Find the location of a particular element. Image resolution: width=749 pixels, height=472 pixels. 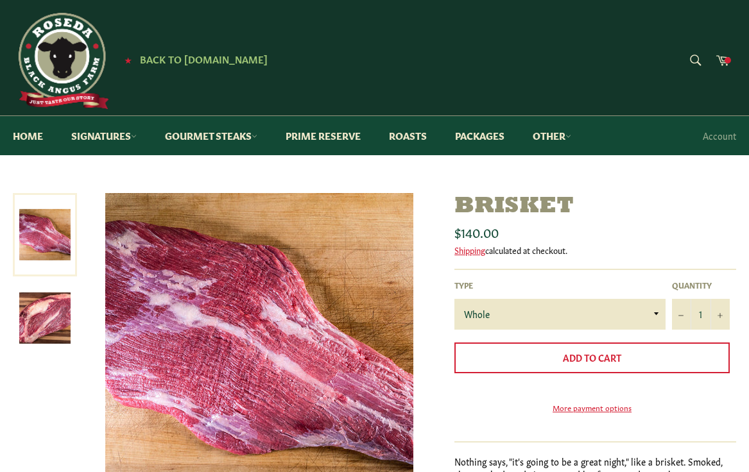

span: $140.00 is located at coordinates (476, 232).